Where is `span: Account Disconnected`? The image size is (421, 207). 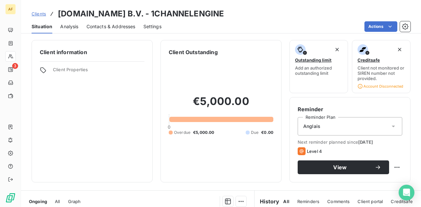 span: Account Disconnected is located at coordinates (380, 86).